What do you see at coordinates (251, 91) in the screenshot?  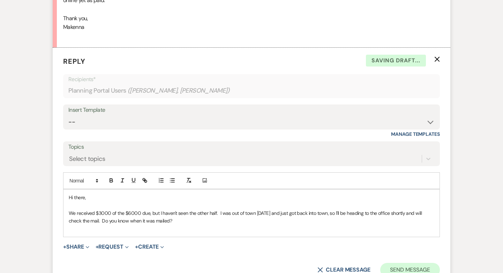 I see `div: Planning Portal Users` at bounding box center [251, 91].